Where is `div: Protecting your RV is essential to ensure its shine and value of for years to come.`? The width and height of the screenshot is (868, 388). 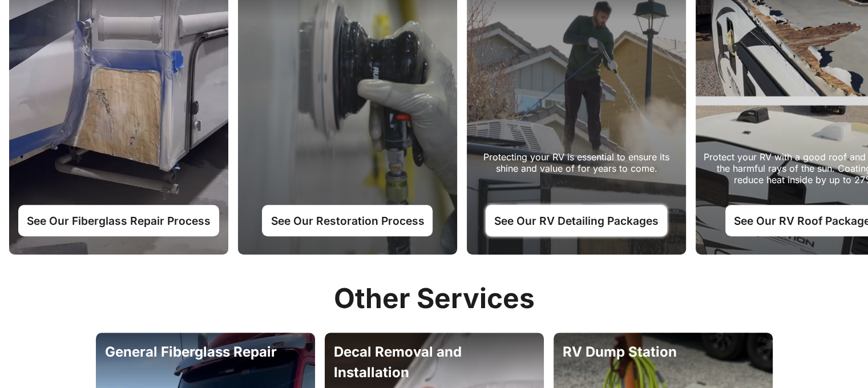
div: Protecting your RV is essential to ensure its shine and value of for years to come. is located at coordinates (577, 171).